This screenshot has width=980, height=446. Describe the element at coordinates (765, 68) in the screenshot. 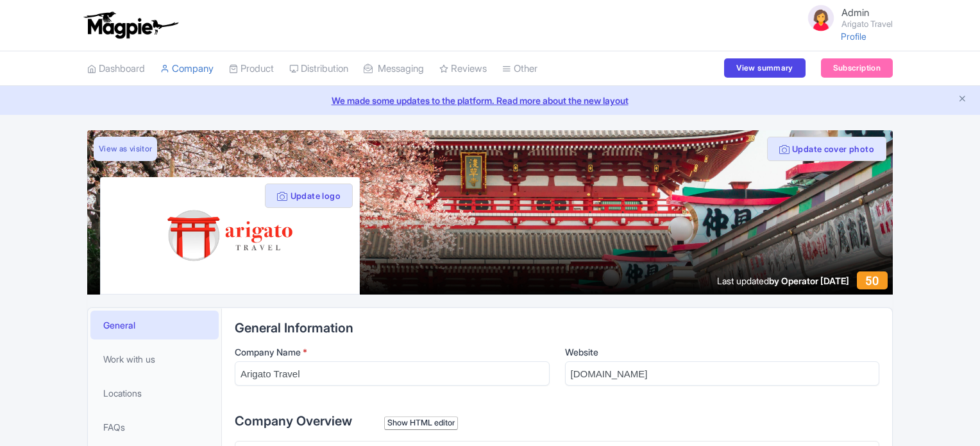

I see `a: View summary` at that location.